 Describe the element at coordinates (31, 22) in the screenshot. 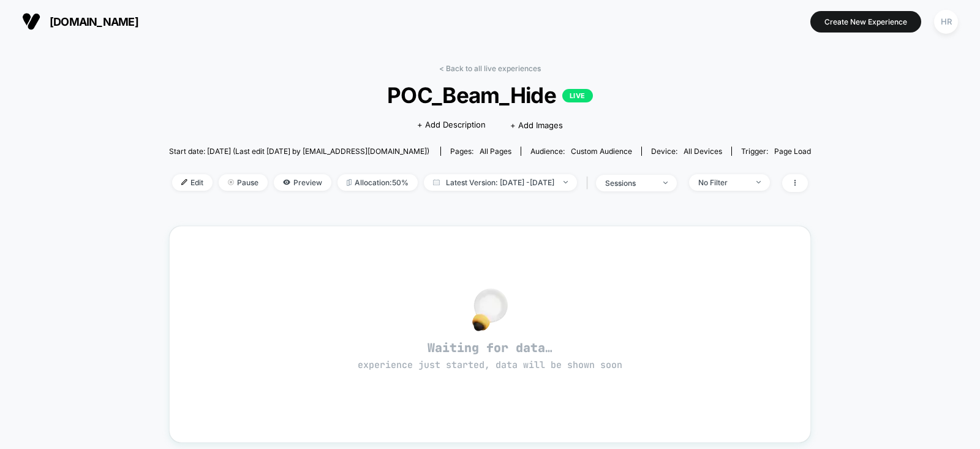

I see `img: Visually logo` at that location.